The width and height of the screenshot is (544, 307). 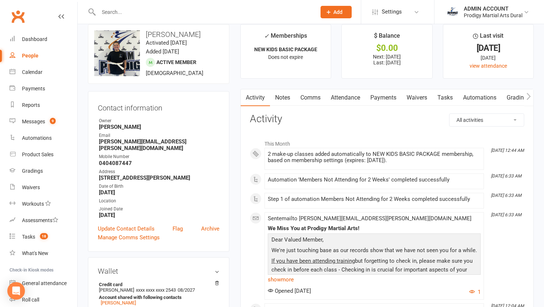 I want to click on div: We Miss You at Prodigy Martial Arts!, so click(x=374, y=229).